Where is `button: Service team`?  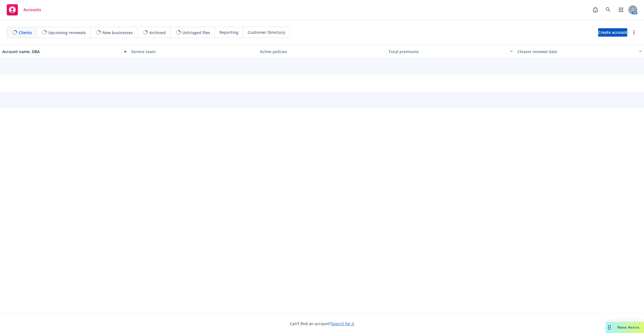 button: Service team is located at coordinates (193, 51).